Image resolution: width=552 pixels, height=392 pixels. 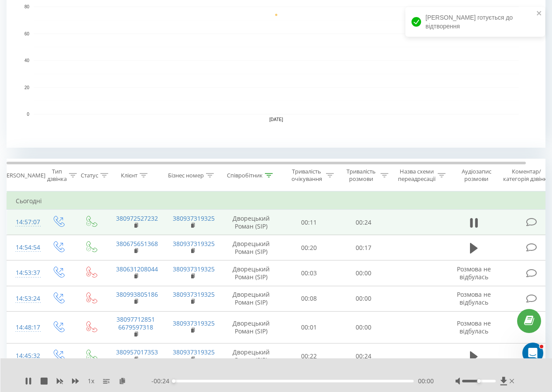 I want to click on a: 380631208044, so click(x=137, y=268).